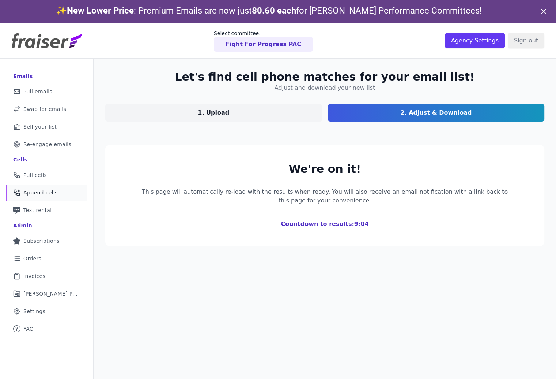  What do you see at coordinates (35, 175) in the screenshot?
I see `span: Pull cells` at bounding box center [35, 175].